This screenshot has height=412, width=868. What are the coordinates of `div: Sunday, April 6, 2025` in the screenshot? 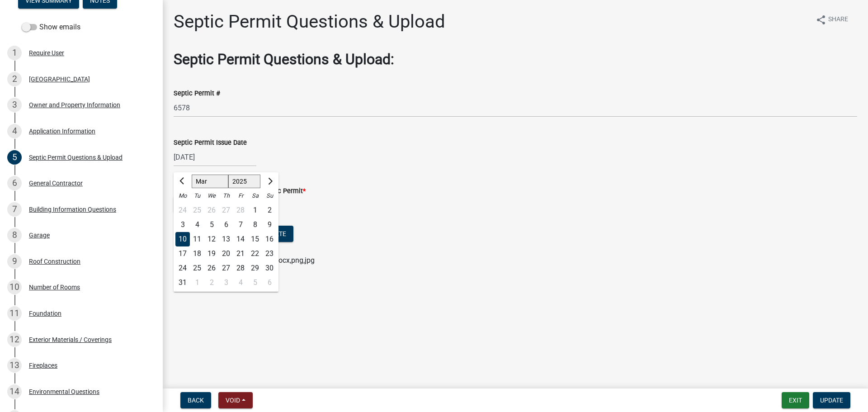 It's located at (269, 282).